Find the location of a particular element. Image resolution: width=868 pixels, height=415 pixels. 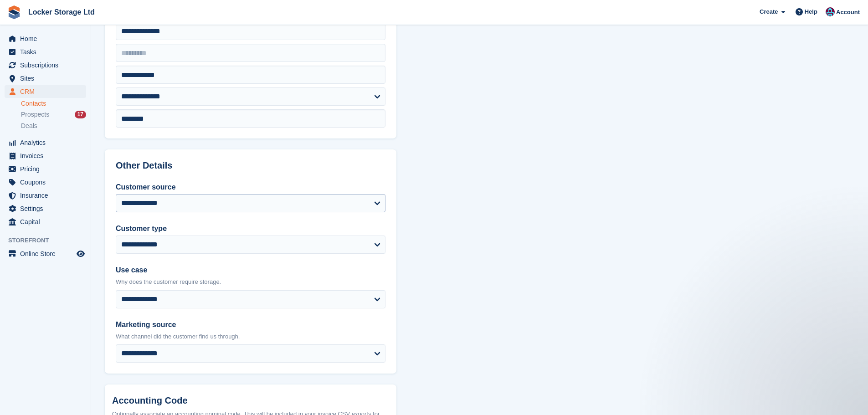

span: Pricing is located at coordinates (47, 169).